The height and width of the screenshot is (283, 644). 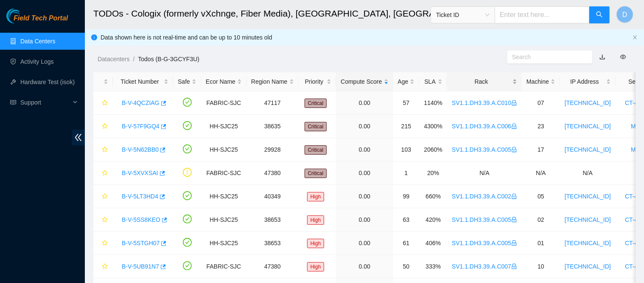 What do you see at coordinates (272, 103) in the screenshot?
I see `td: 47117` at bounding box center [272, 103].